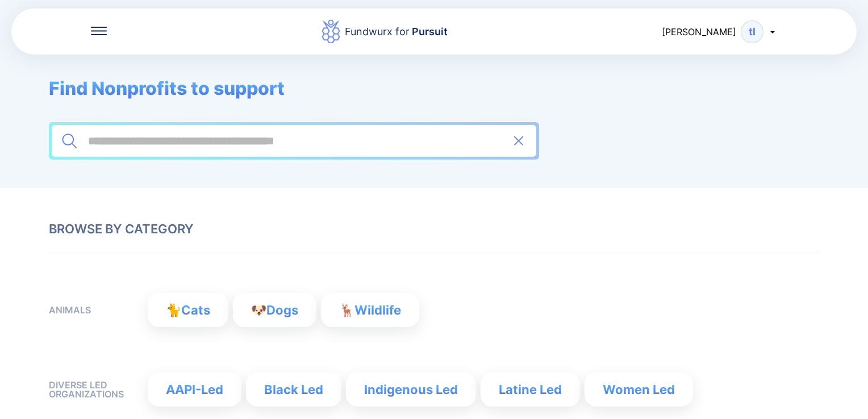 This screenshot has height=419, width=868. What do you see at coordinates (428, 31) in the screenshot?
I see `span: Pursuit` at bounding box center [428, 31].